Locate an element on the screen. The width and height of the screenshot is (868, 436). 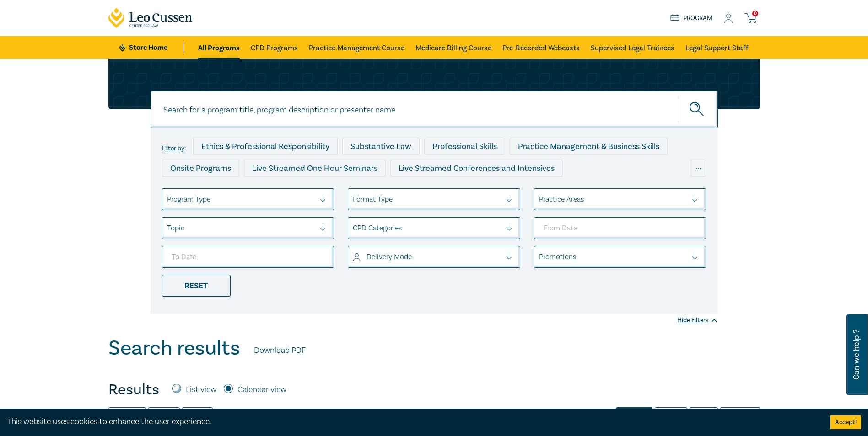
a: Program is located at coordinates (692, 18).